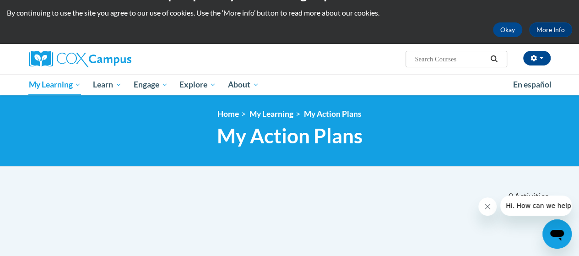  I want to click on span: Learn, so click(107, 85).